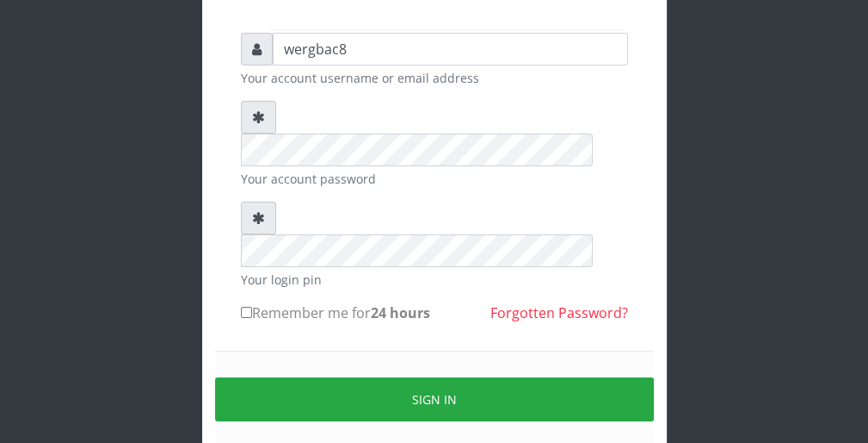  What do you see at coordinates (434, 178) in the screenshot?
I see `small: Your account password` at bounding box center [434, 178].